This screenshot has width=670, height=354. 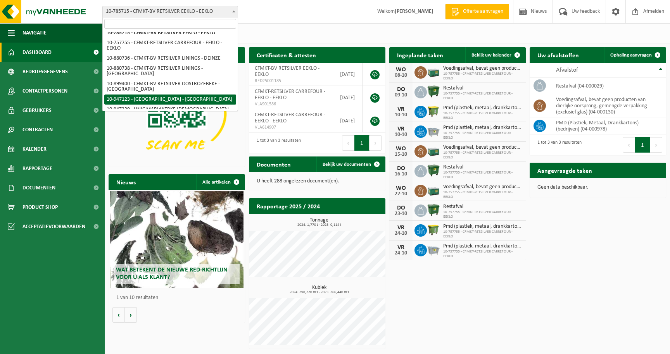 What do you see at coordinates (401, 95) in the screenshot?
I see `div: 09-10` at bounding box center [401, 95].